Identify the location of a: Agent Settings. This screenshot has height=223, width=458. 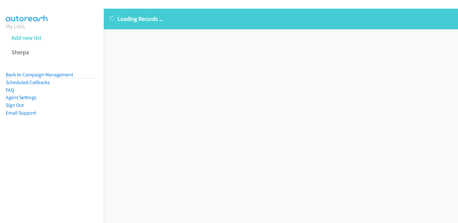
(21, 97).